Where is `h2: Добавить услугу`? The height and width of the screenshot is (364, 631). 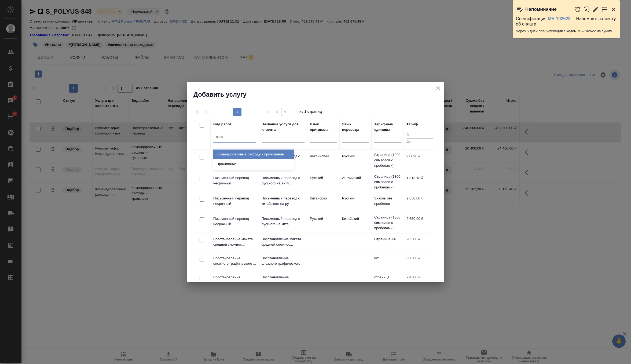 h2: Добавить услугу is located at coordinates (319, 95).